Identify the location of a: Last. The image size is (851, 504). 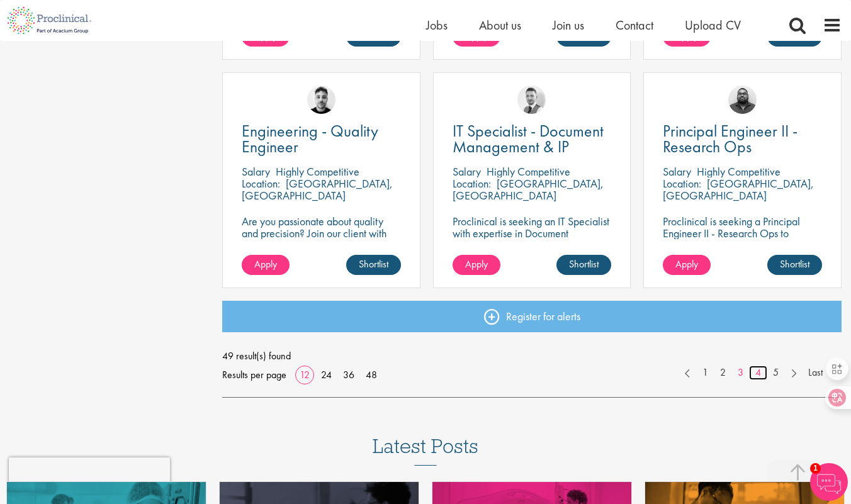
(815, 372).